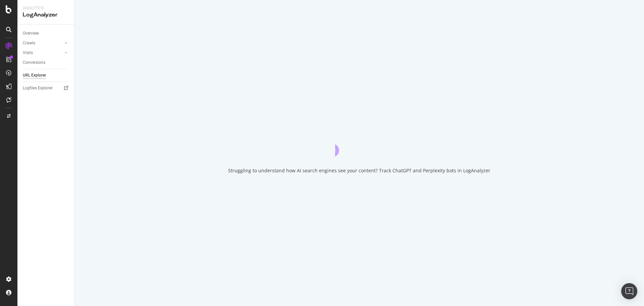 Image resolution: width=644 pixels, height=306 pixels. What do you see at coordinates (29, 43) in the screenshot?
I see `div: Crawls` at bounding box center [29, 43].